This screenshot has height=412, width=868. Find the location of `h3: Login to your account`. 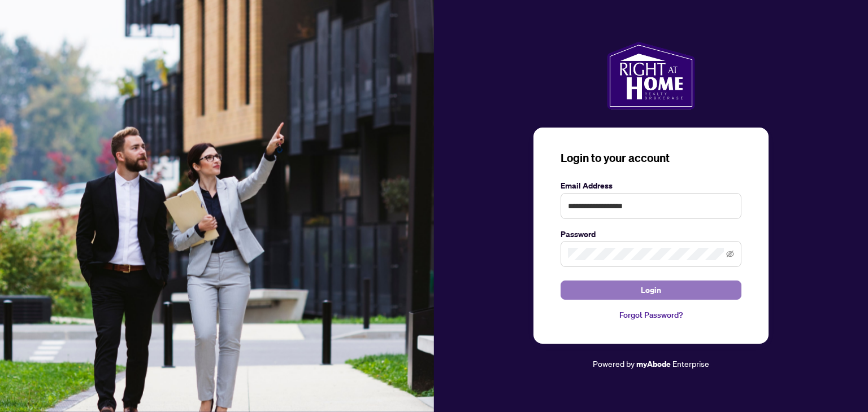

h3: Login to your account is located at coordinates (651, 158).